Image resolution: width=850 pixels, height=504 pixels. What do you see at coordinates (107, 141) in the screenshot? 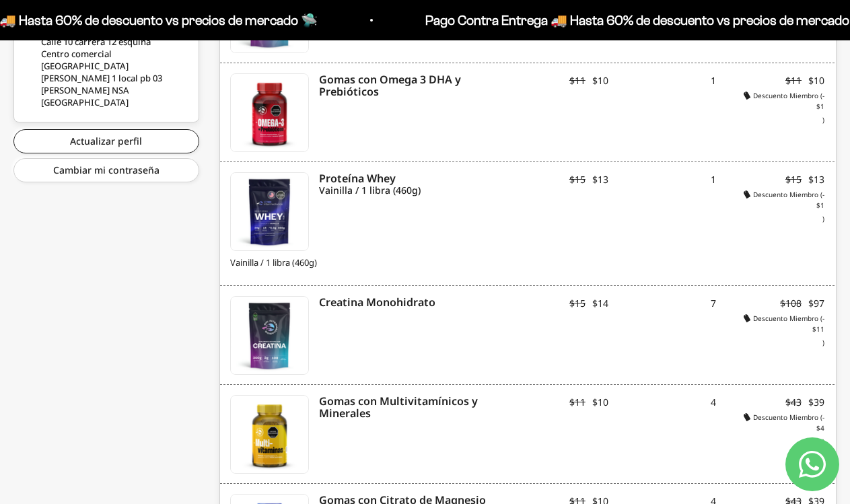
I see `a: Actualizar perfil` at bounding box center [107, 141].